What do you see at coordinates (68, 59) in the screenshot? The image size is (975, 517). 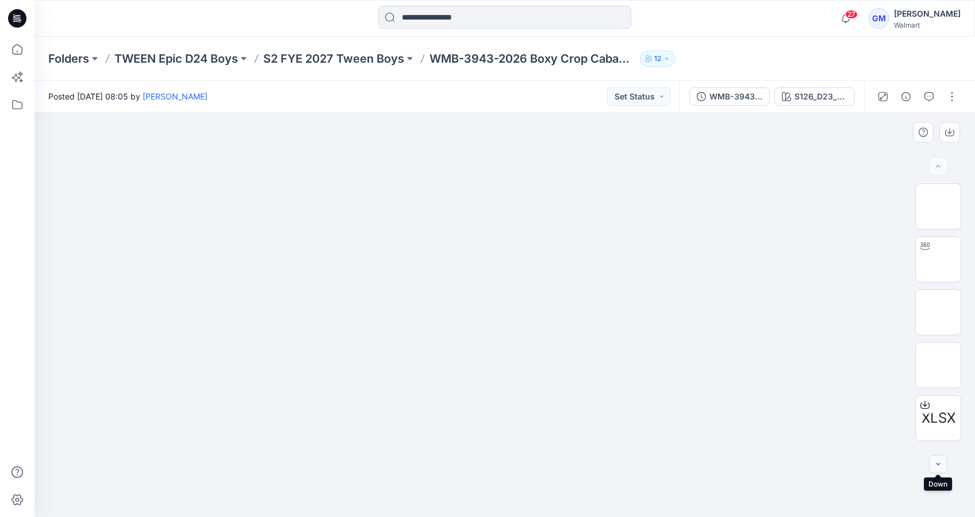 I see `a: Folders` at bounding box center [68, 59].